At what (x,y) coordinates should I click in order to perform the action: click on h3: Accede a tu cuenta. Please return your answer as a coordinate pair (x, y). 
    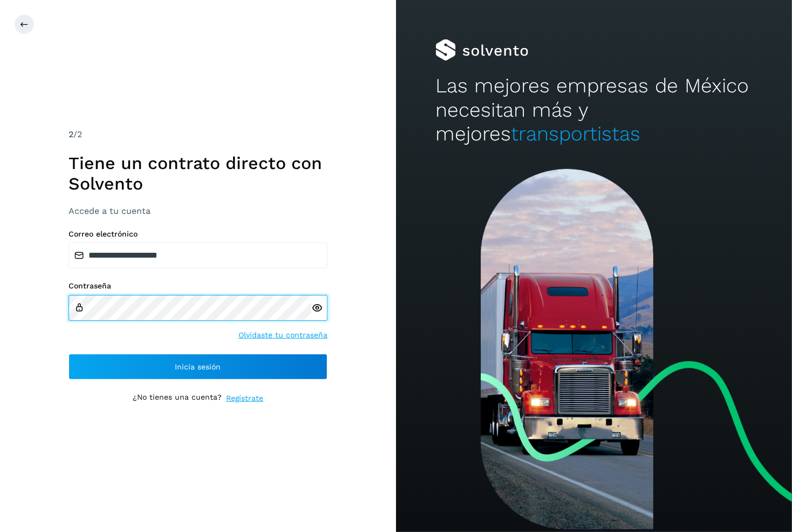
    Looking at the image, I should click on (198, 210).